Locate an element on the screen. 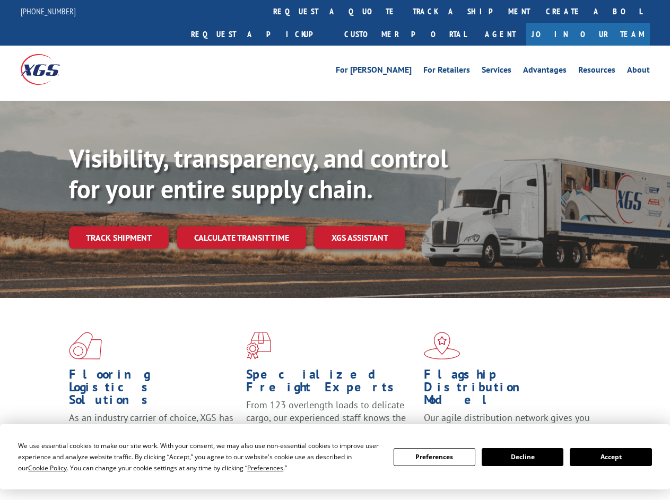 The image size is (670, 500). p: From 123 overlength loads to delicate cargo, our experienced staff knows the best way to move you... is located at coordinates (331, 422).